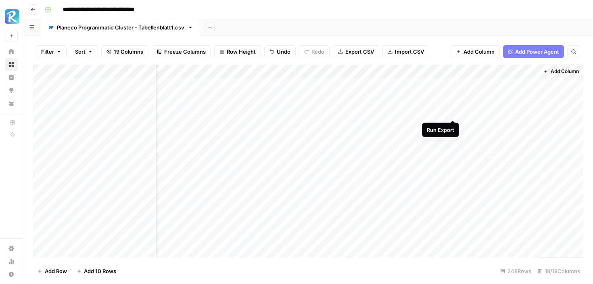 The width and height of the screenshot is (593, 284). I want to click on button: Row Height, so click(238, 52).